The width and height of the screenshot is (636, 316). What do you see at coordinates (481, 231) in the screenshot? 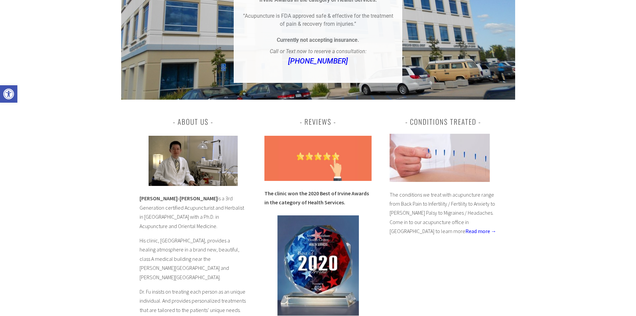
I see `a: Read more →` at bounding box center [481, 231].